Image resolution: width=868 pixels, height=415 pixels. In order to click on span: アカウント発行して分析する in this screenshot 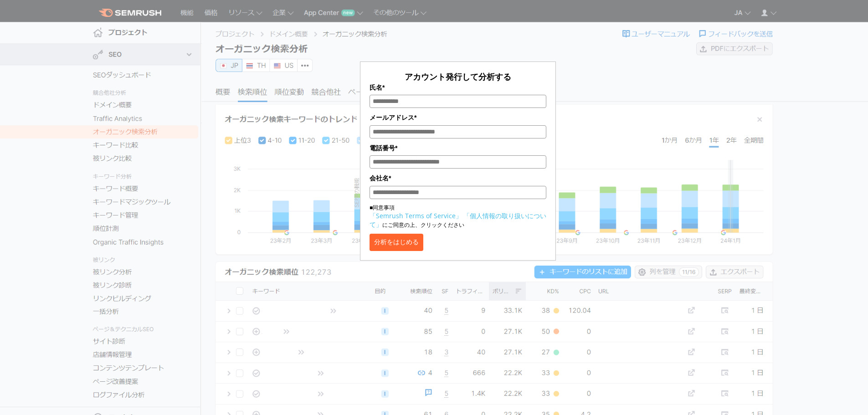, I will do `click(458, 77)`.